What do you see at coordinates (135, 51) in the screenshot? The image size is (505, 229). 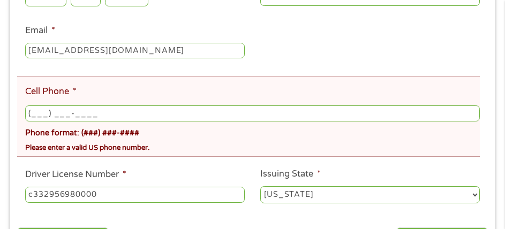 I see `input: john@gmail.com` at bounding box center [135, 51].